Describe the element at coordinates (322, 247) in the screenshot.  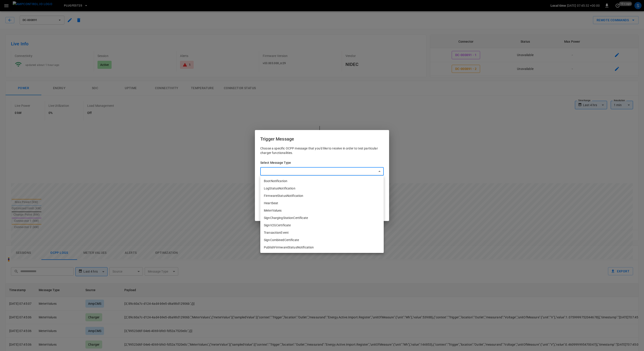
I see `li: PublishFirmwareStatusNotification` at that location.